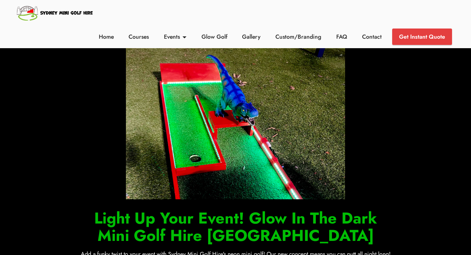  I want to click on a: Home, so click(106, 37).